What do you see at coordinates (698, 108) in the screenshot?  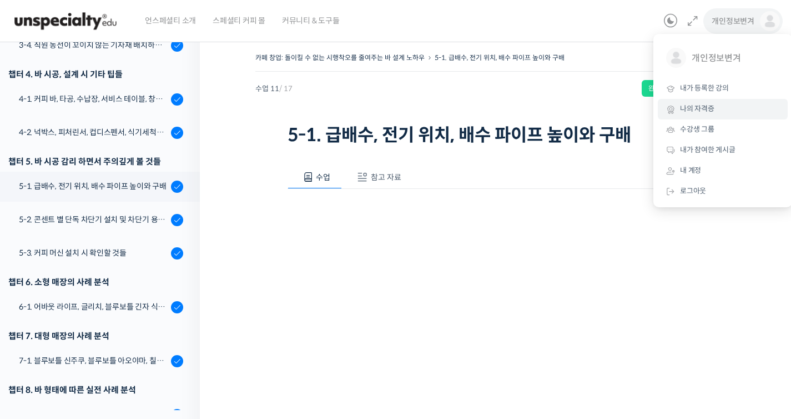 I see `span: 나의 자격증` at bounding box center [698, 108].